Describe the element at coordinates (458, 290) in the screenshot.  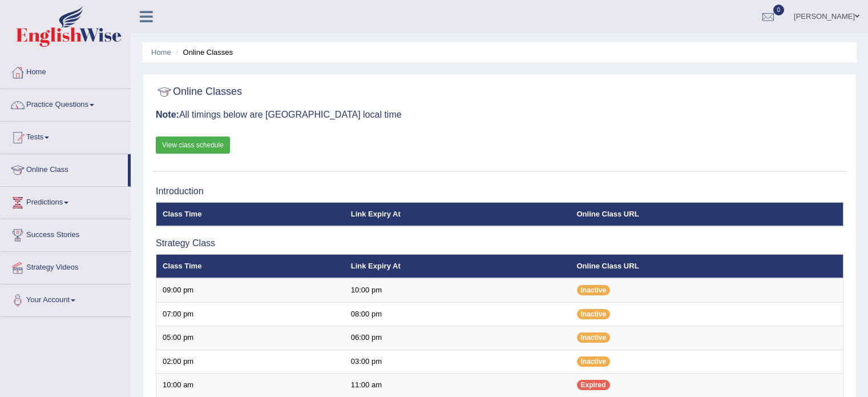
I see `td: 10:00 pm` at that location.